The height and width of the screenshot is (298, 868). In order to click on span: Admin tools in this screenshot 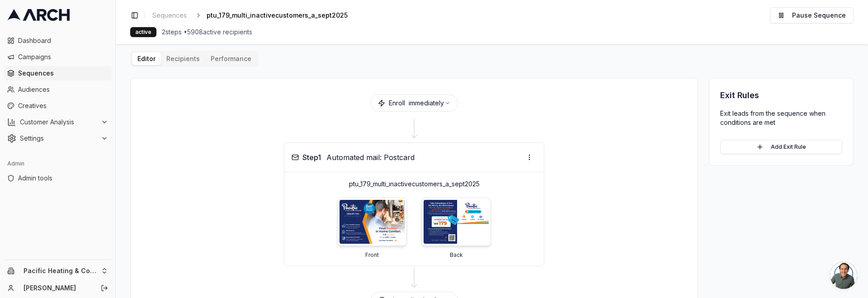, I will do `click(63, 178)`.